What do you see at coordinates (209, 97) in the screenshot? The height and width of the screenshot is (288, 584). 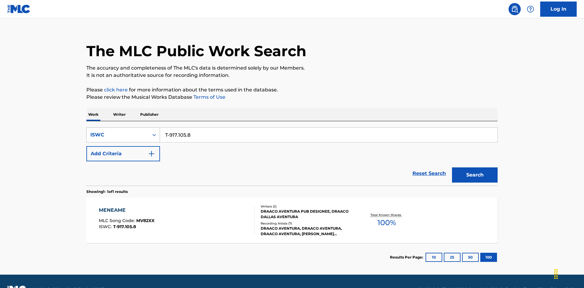 I see `a: Terms of Use` at bounding box center [209, 97].